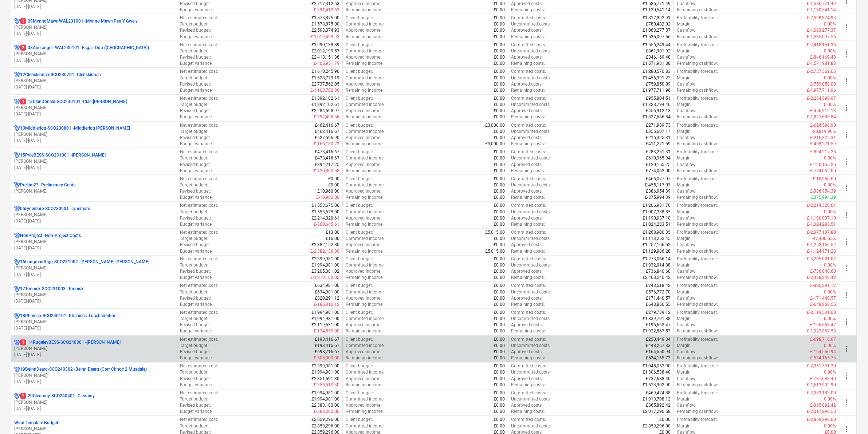 The image size is (868, 434). I want to click on p: £-2,598,374.93, so click(822, 18).